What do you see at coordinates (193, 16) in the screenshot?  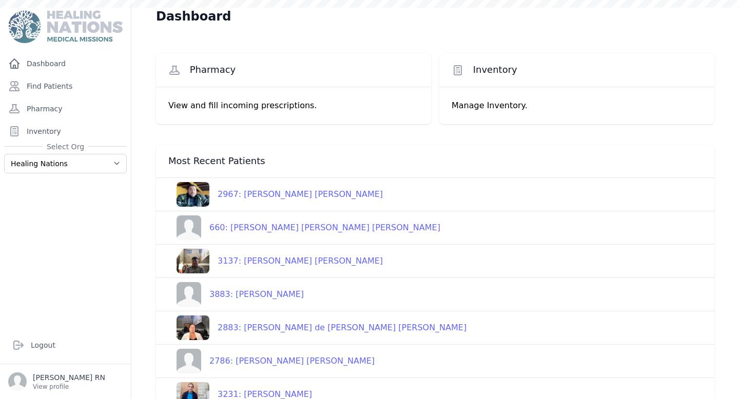 I see `h1: Dashboard` at bounding box center [193, 16].